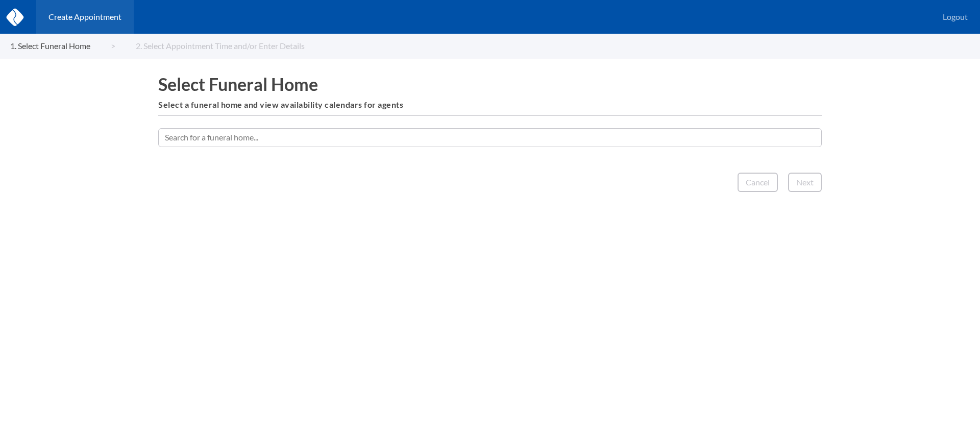 Image resolution: width=980 pixels, height=430 pixels. What do you see at coordinates (757, 182) in the screenshot?
I see `button: Cancel` at bounding box center [757, 182].